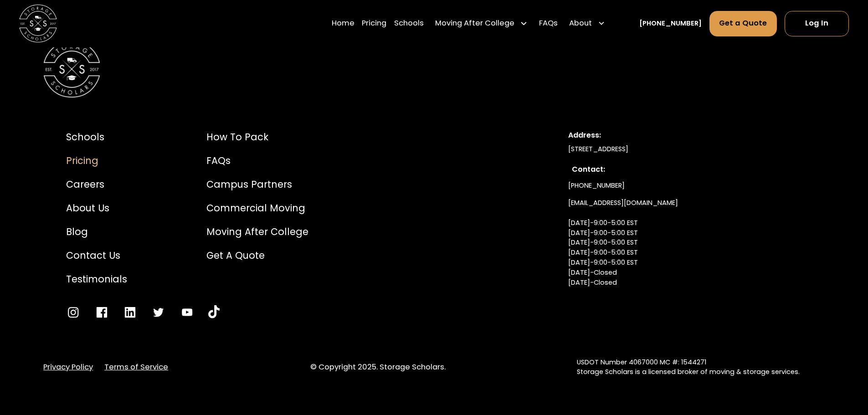  I want to click on div: How to Pack, so click(257, 136).